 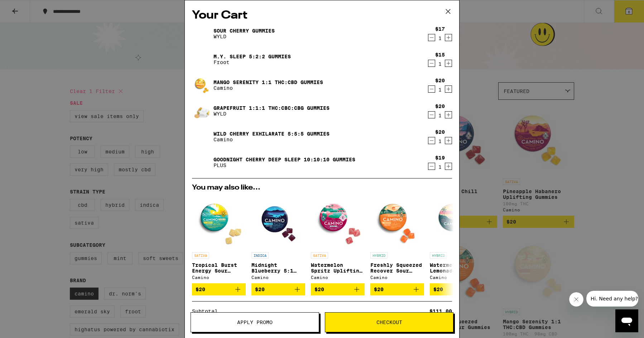 I want to click on img: M.Y. SLEEP 5:2:2 Gummies, so click(x=202, y=60).